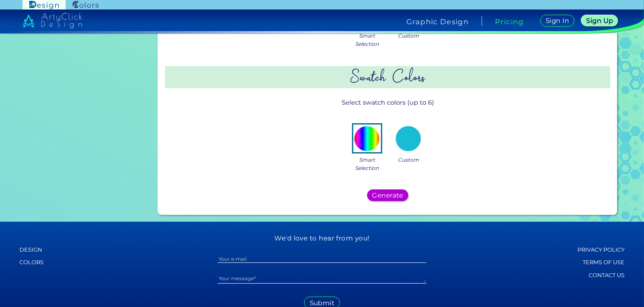 Image resolution: width=644 pixels, height=307 pixels. I want to click on a: Design, so click(64, 250).